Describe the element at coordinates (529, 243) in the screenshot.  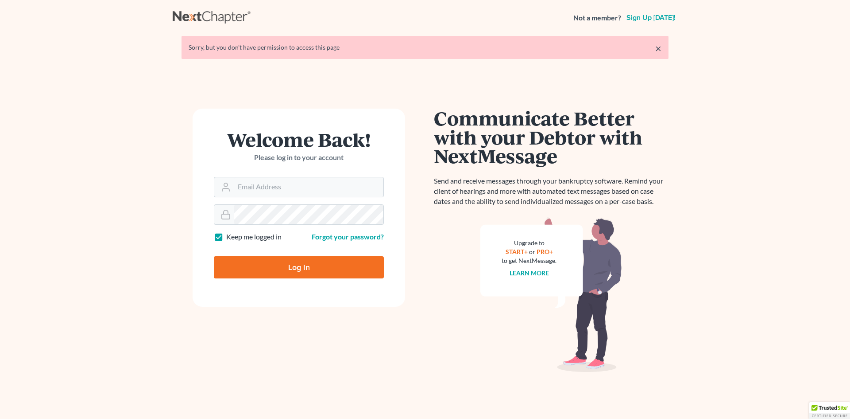
I see `div: Upgrade to` at that location.